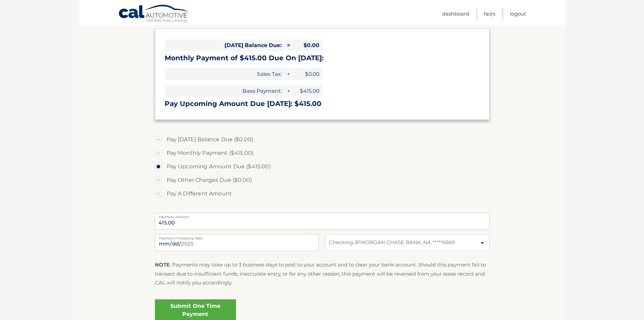 This screenshot has height=320, width=644. Describe the element at coordinates (322, 180) in the screenshot. I see `label: Pay Other Charges Due ($0.00)` at that location.